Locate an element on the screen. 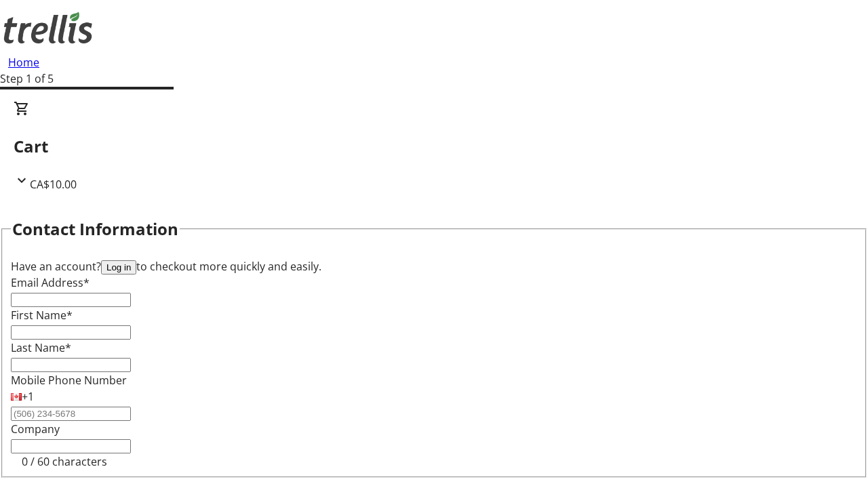 This screenshot has height=488, width=868. label: Company is located at coordinates (35, 429).